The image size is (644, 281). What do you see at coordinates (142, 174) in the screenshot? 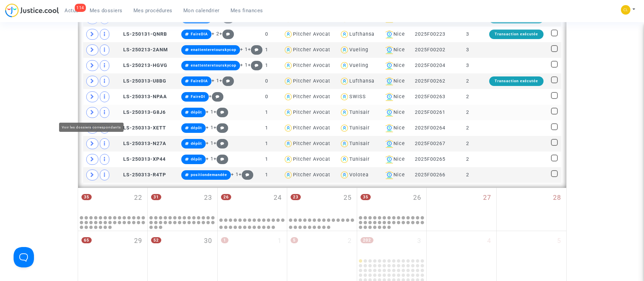
I see `span: LS-250313-R4TP` at bounding box center [142, 174].